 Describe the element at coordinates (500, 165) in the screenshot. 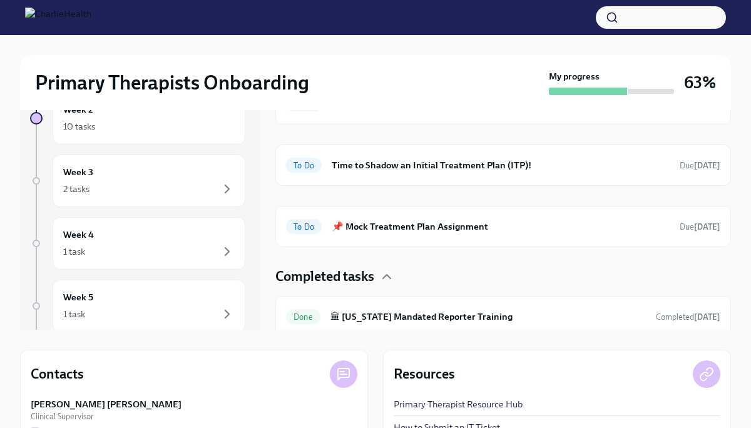

I see `h6: Time to Shadow an Initial Treatment Plan (ITP)!` at that location.